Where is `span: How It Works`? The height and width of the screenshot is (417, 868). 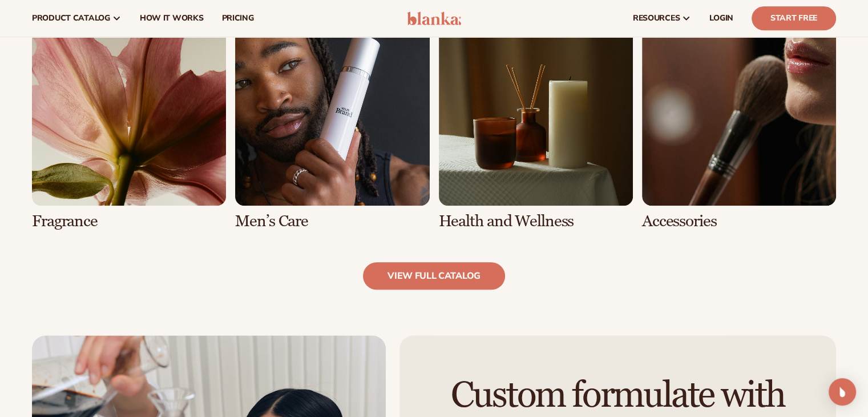 span: How It Works is located at coordinates (172, 18).